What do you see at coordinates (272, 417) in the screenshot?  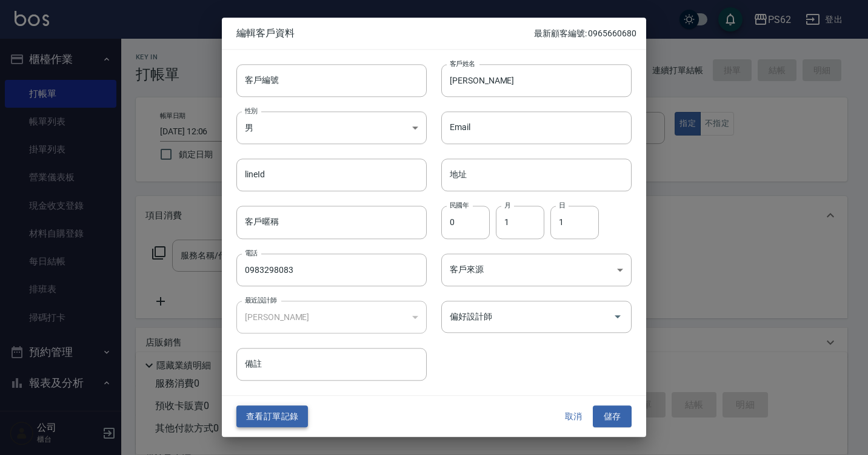 I see `button: 查看訂單記錄` at bounding box center [272, 417].